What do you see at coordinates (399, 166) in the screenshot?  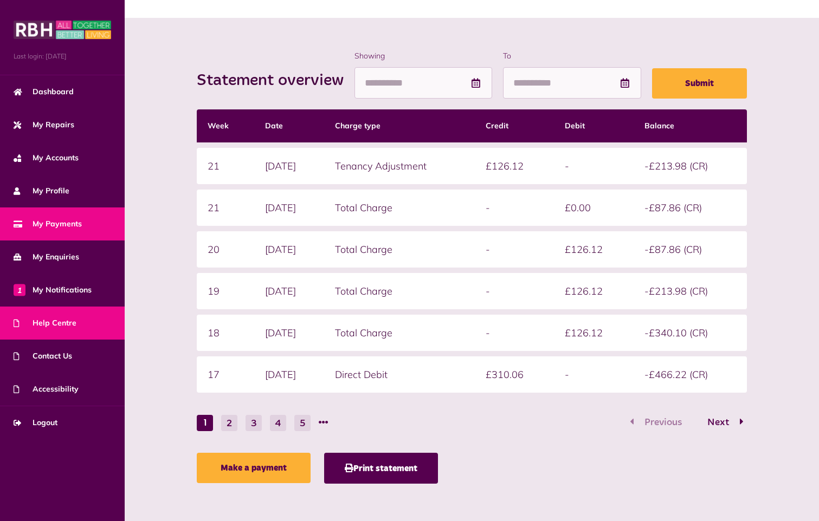 I see `td: Tenancy Adjustment` at bounding box center [399, 166].